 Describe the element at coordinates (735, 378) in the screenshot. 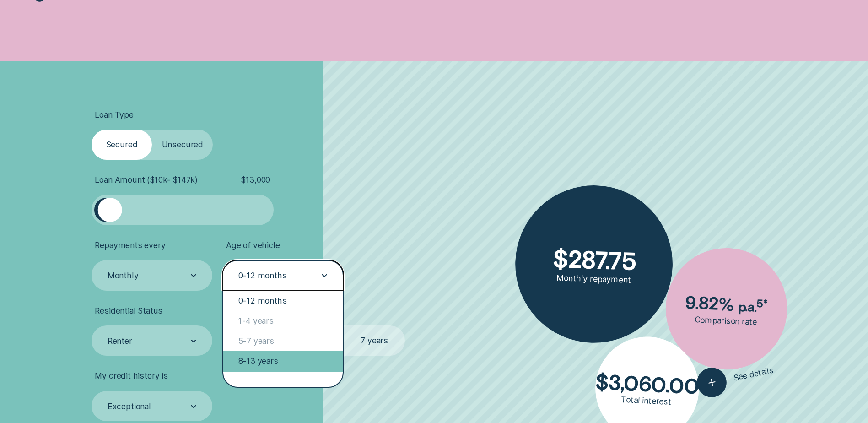

I see `button: See details` at that location.